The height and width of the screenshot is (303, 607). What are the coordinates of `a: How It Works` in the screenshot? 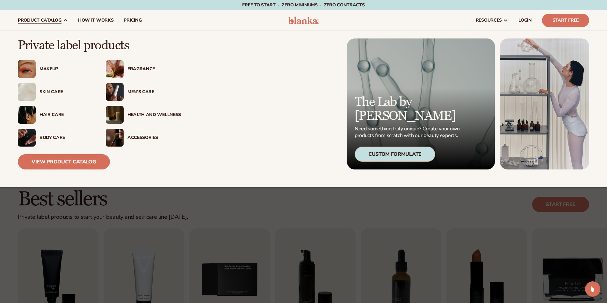 It's located at (96, 20).